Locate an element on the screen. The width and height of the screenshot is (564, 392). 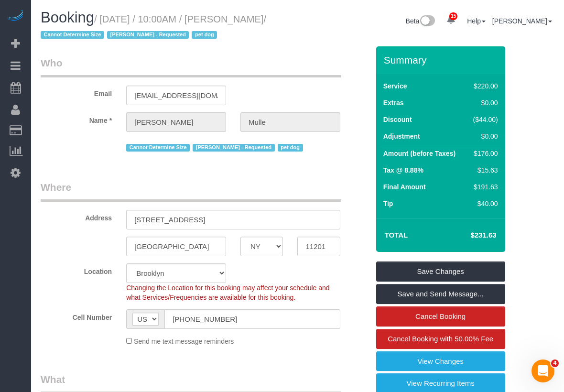
label: Location is located at coordinates (76, 270).